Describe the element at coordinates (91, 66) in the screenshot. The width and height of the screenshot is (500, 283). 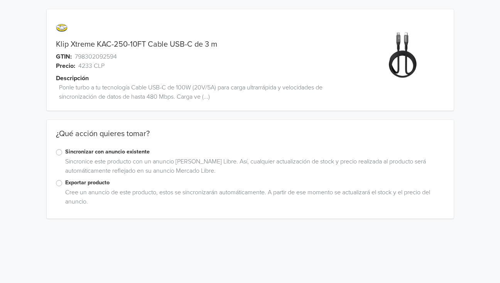
I see `span: 4233 CLP` at that location.